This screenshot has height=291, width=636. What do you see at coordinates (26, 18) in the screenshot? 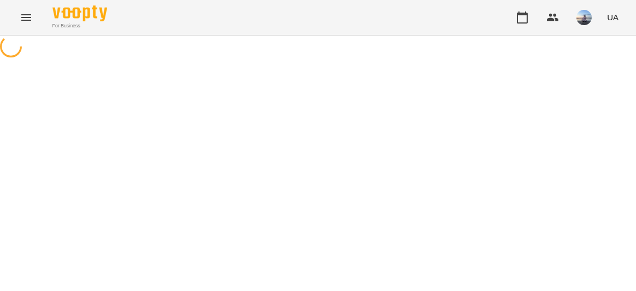
I see `button: Menu` at bounding box center [26, 18].